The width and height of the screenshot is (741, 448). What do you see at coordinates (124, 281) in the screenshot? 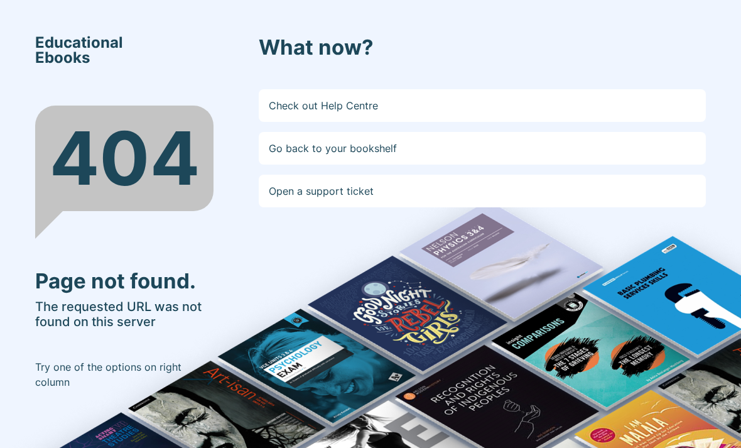
I see `h3: Page not found.` at bounding box center [124, 281].